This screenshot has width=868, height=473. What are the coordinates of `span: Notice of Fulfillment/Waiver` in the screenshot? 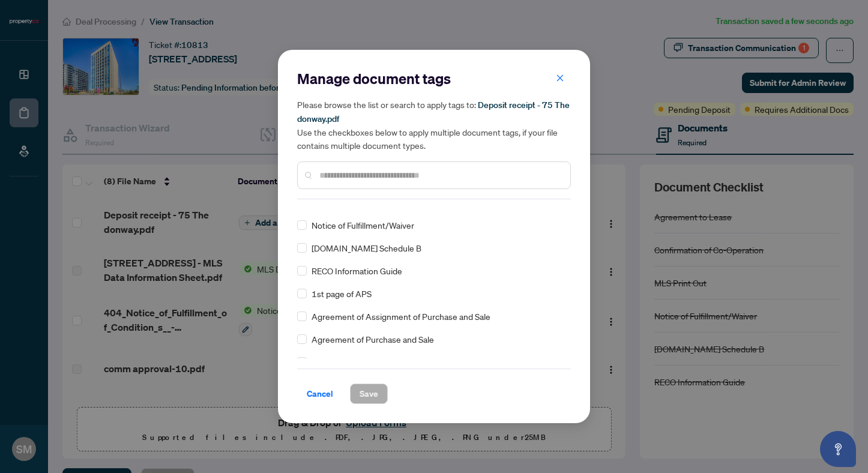 It's located at (362, 226).